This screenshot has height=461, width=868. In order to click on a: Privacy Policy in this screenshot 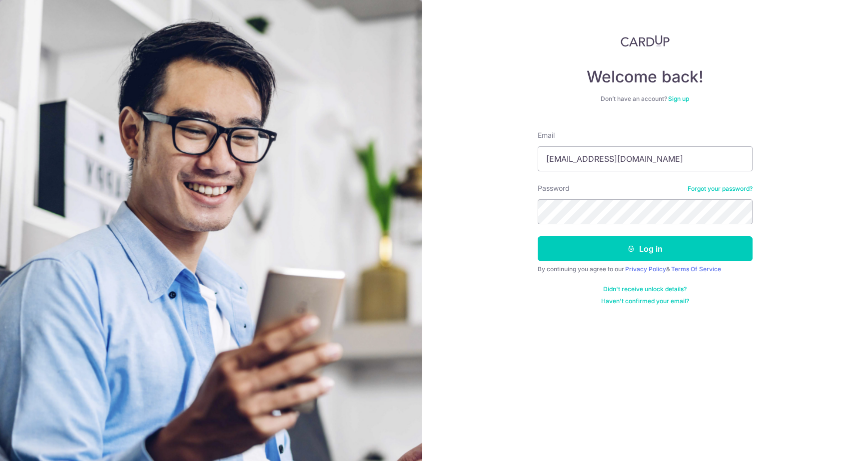, I will do `click(646, 269)`.